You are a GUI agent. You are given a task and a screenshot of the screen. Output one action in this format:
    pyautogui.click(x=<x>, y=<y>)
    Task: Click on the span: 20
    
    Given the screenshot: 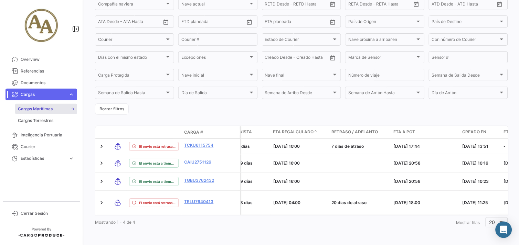 What is the action you would take?
    pyautogui.click(x=492, y=222)
    